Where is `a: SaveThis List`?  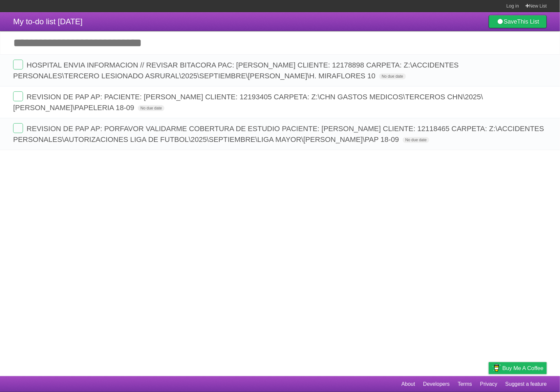 a: SaveThis List is located at coordinates (518, 22).